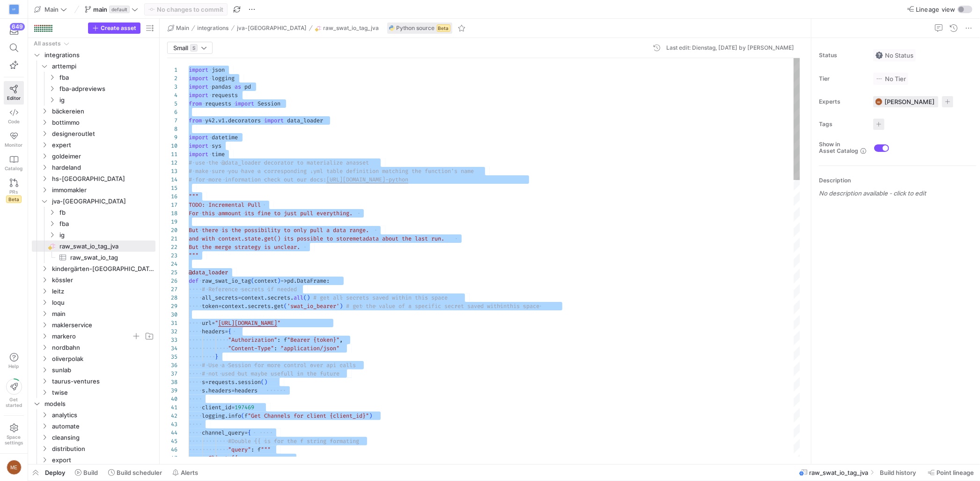  What do you see at coordinates (14, 98) in the screenshot?
I see `span: Editor` at bounding box center [14, 98].